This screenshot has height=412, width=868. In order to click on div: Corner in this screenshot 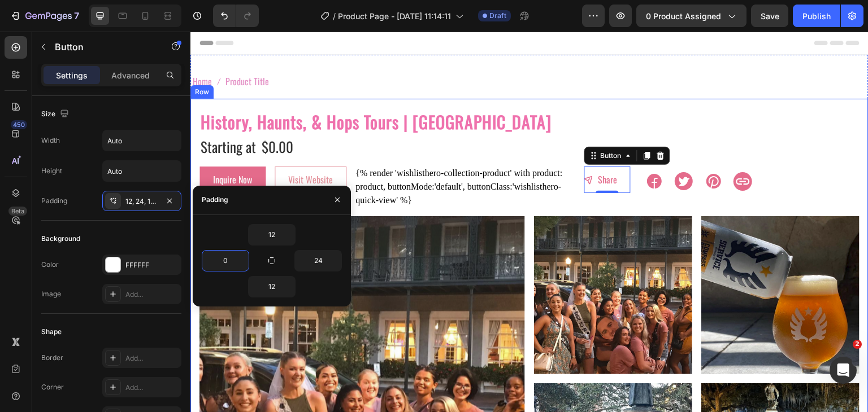, I will do `click(53, 387)`.